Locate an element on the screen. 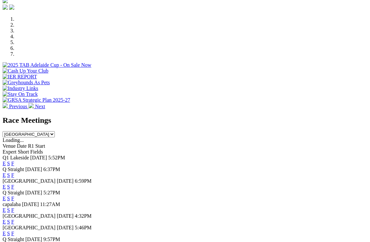 This screenshot has width=370, height=242. span: 4:32PM is located at coordinates (83, 216).